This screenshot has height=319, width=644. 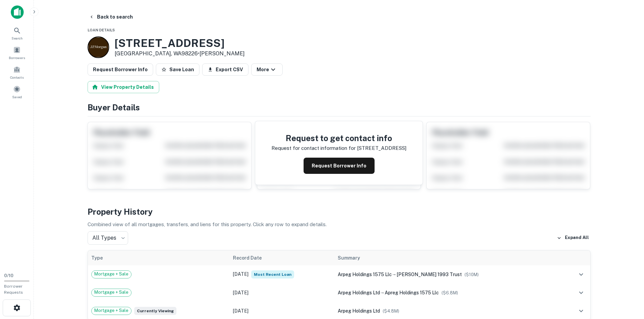 I want to click on div: Search, so click(x=17, y=33).